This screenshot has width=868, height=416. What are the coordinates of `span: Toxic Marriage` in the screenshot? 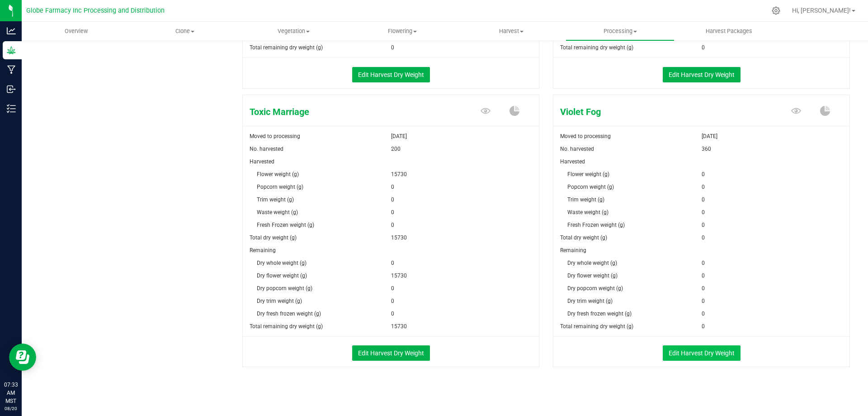 It's located at (341, 112).